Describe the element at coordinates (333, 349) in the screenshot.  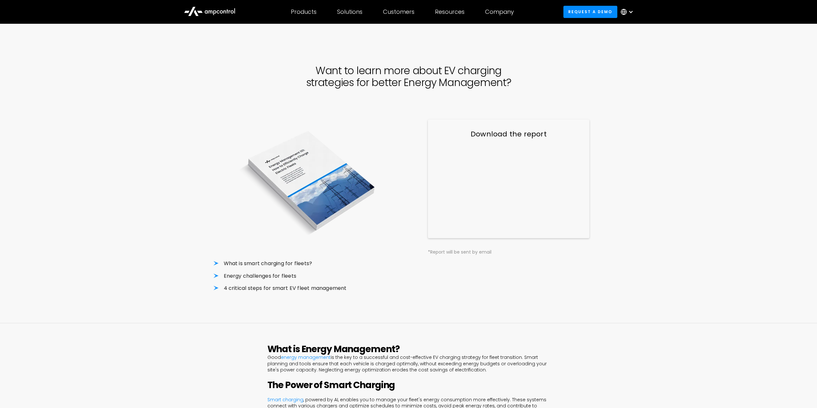
I see `strong: What is Energy Management?` at that location.